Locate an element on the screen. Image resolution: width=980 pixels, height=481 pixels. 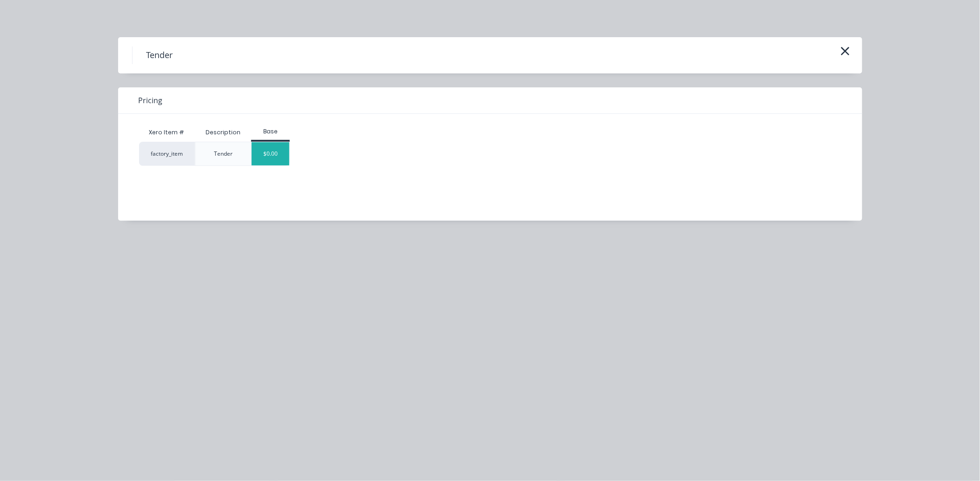
div: Description is located at coordinates (223, 132).